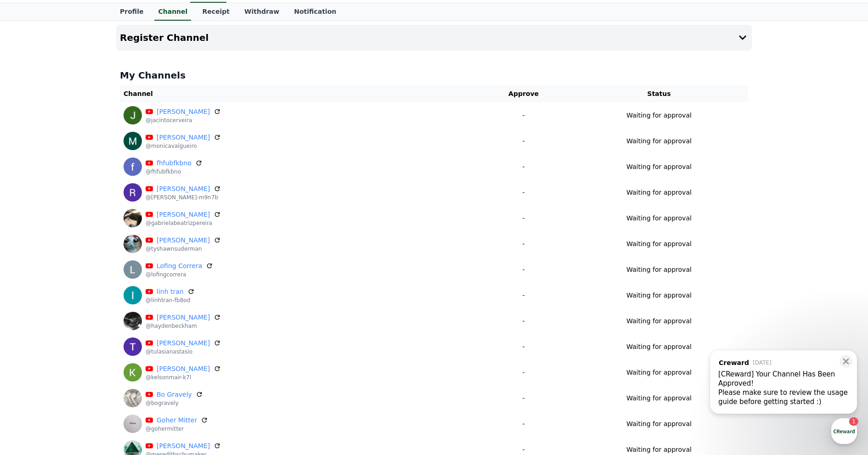  Describe the element at coordinates (434, 38) in the screenshot. I see `button: Register Channel` at that location.